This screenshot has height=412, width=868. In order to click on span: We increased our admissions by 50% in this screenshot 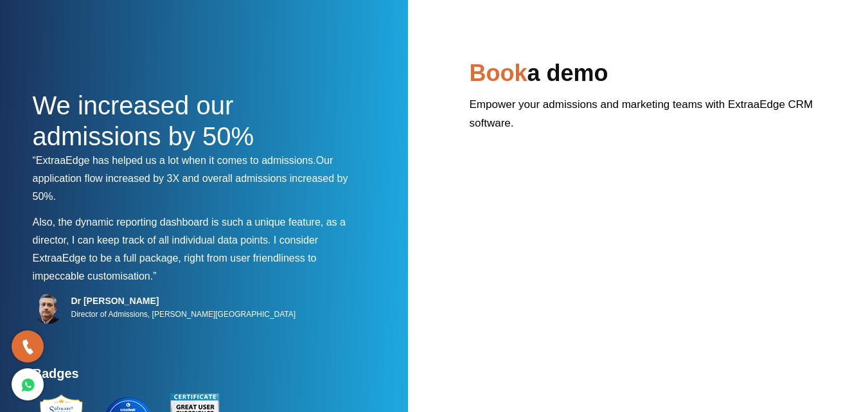, I will do `click(143, 121)`.